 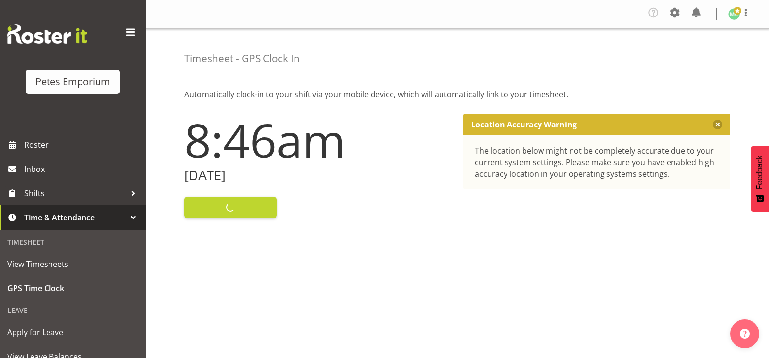 I want to click on h4: Timesheet - GPS Clock In, so click(x=242, y=58).